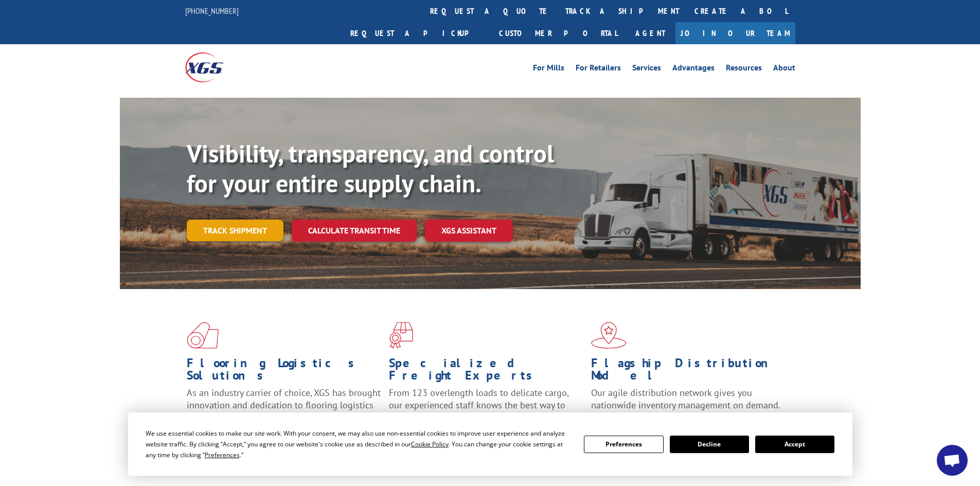 The width and height of the screenshot is (980, 486). I want to click on a: XGS ASSISTANT, so click(469, 230).